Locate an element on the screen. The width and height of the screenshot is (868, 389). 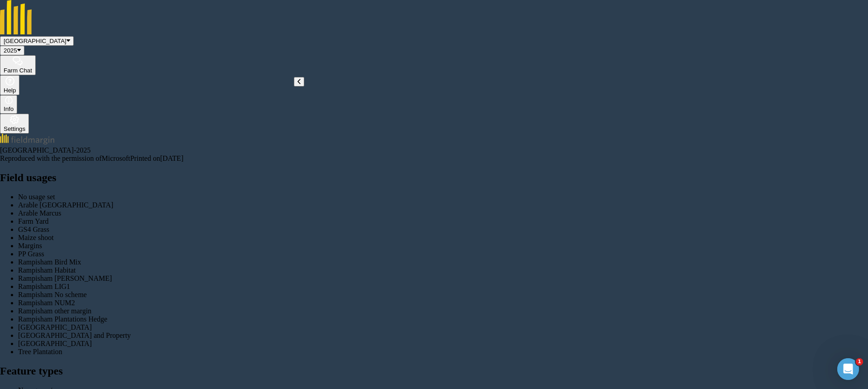
img: A question mark icon is located at coordinates (10, 81).